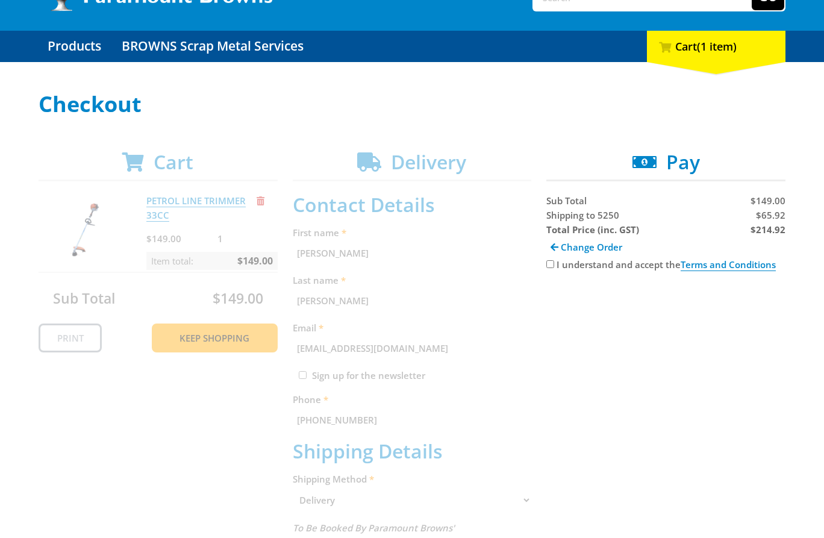 The image size is (824, 538). Describe the element at coordinates (566, 201) in the screenshot. I see `span: Sub Total` at that location.